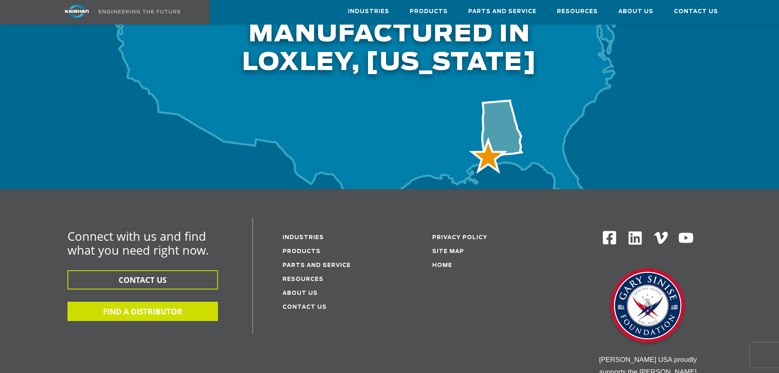  What do you see at coordinates (460, 237) in the screenshot?
I see `a: Privacy Policy` at bounding box center [460, 237].